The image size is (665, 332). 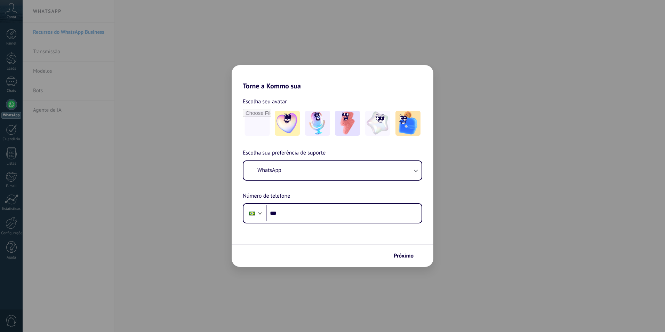 I want to click on img: -2.jpeg, so click(x=318, y=123).